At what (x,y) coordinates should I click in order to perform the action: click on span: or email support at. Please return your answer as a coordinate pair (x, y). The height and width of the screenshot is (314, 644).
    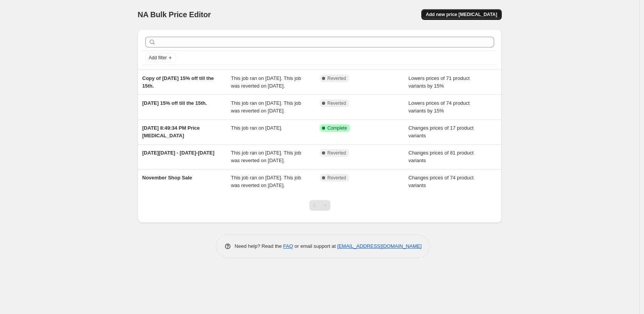
    Looking at the image, I should click on (315, 246).